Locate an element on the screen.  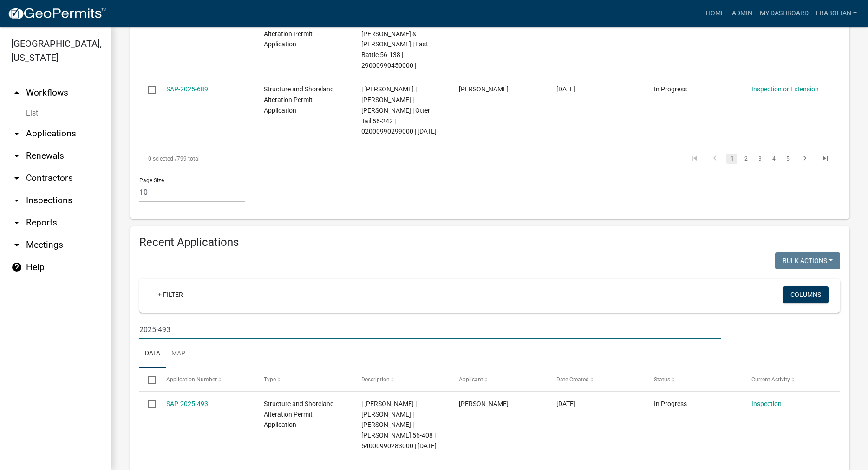
span: Application Number is located at coordinates (191, 380).